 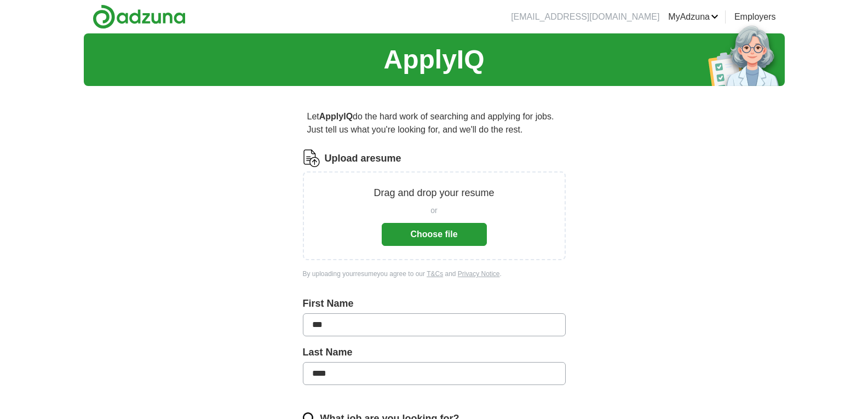 What do you see at coordinates (479, 274) in the screenshot?
I see `a: Privacy Notice` at bounding box center [479, 274].